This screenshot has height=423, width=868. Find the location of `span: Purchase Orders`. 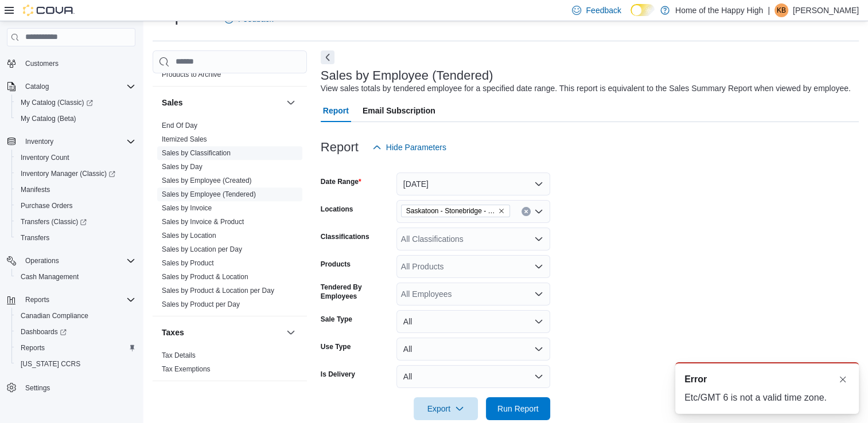

span: Purchase Orders is located at coordinates (76, 206).